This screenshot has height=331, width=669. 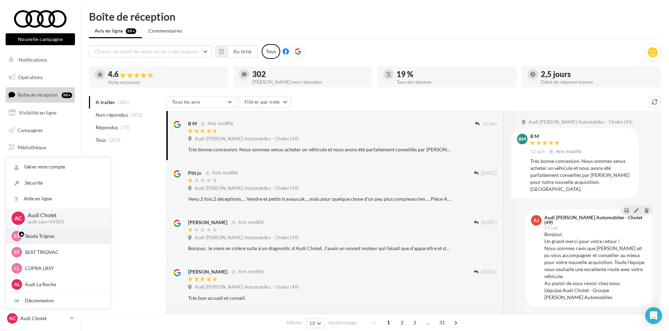 What do you see at coordinates (165, 74) in the screenshot?
I see `div: 4.6` at bounding box center [165, 74].